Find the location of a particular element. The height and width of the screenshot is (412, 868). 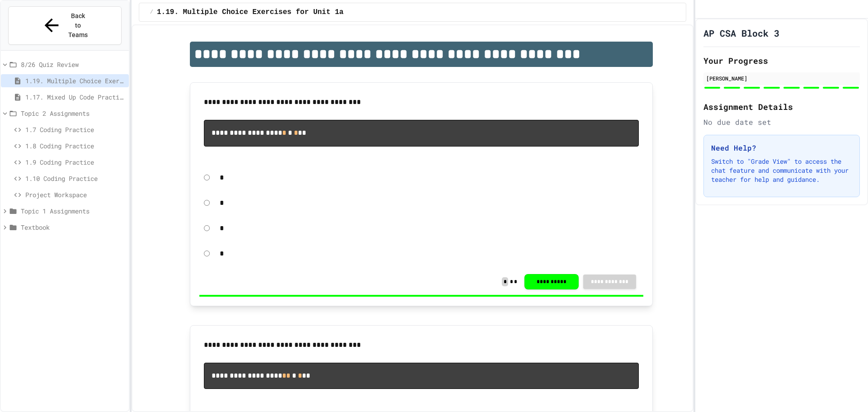

span: Back to Teams is located at coordinates (78, 25).